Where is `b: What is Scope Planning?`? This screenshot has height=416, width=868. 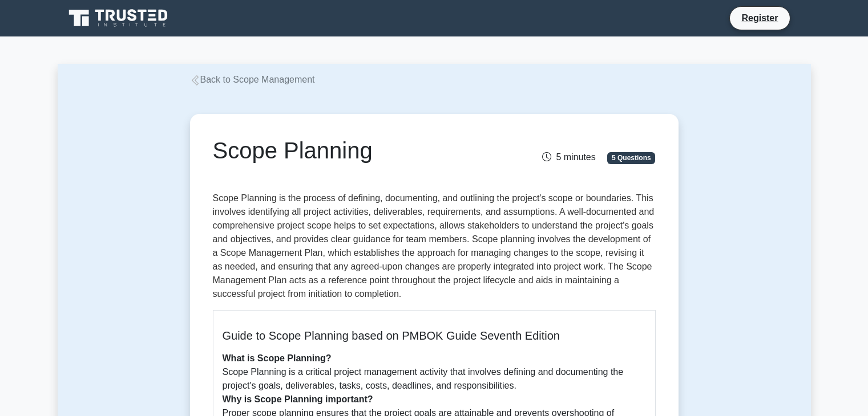 b: What is Scope Planning? is located at coordinates (277, 358).